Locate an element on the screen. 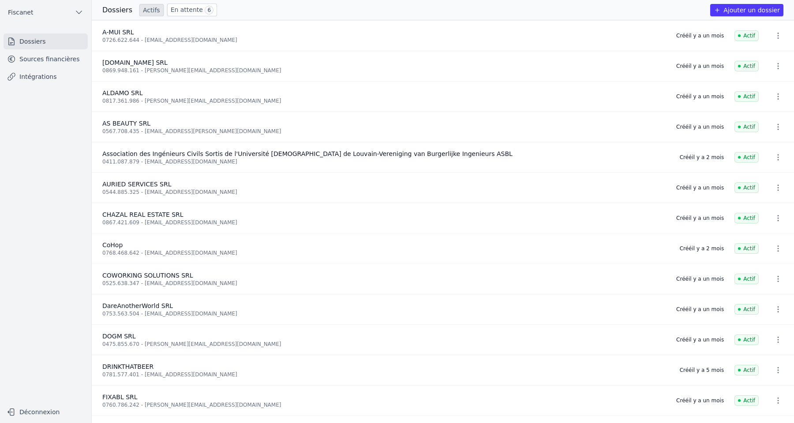 The image size is (794, 423). button: Ajouter un dossier is located at coordinates (747, 10).